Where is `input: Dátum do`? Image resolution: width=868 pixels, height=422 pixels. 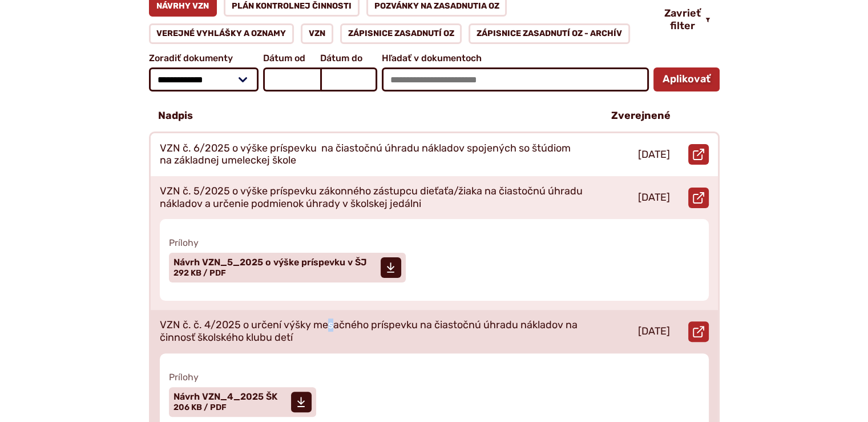
input: Dátum do is located at coordinates (349, 79).